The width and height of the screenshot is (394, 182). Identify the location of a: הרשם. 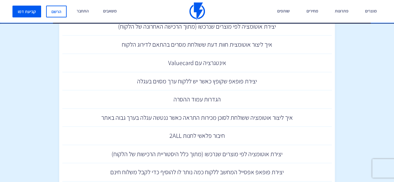
(56, 12).